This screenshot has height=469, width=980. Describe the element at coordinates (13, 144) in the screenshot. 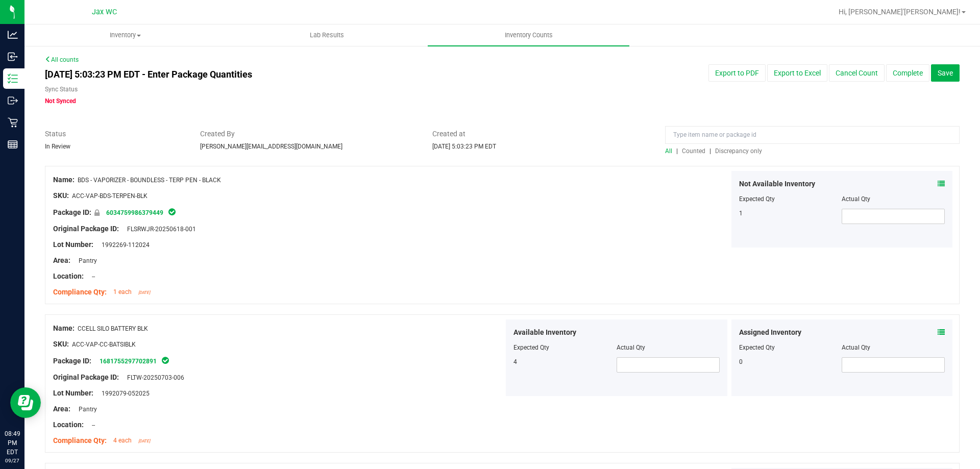

I see `inline-svg: Reports` at that location.